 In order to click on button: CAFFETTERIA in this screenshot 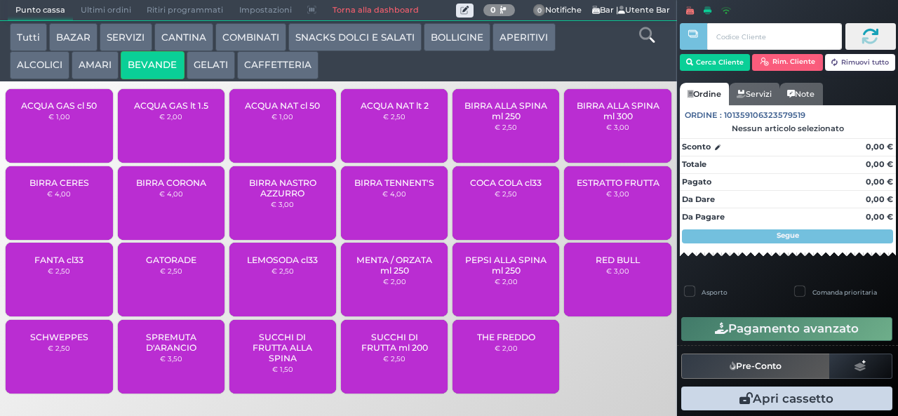, I will do `click(278, 65)`.